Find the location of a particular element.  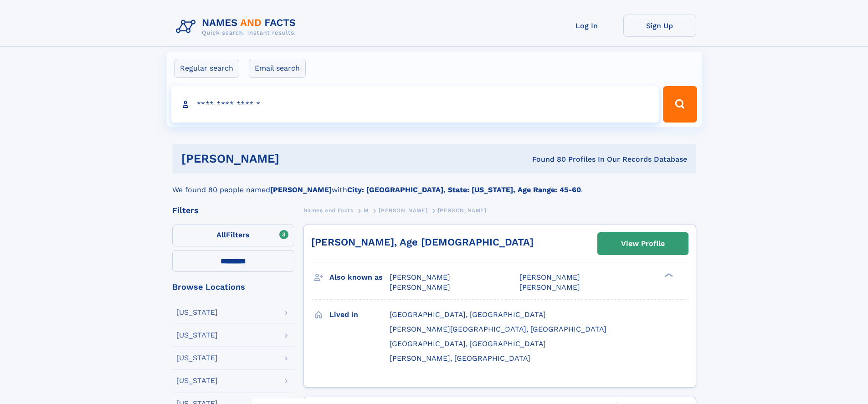

div: Found 80 Profiles In Our Records Database is located at coordinates (546, 159).